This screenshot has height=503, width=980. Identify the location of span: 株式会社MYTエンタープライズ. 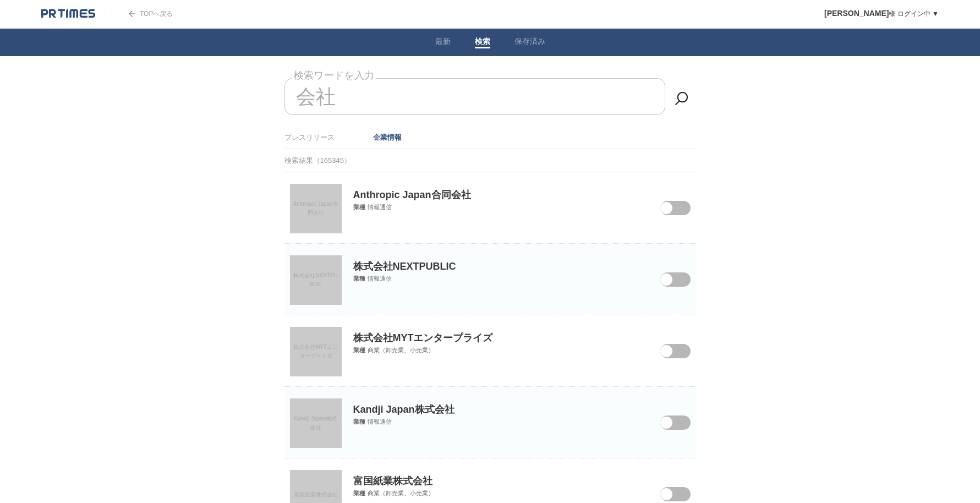
(315, 351).